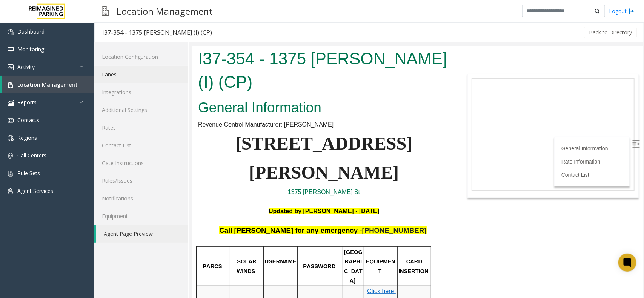 The height and width of the screenshot is (298, 644). What do you see at coordinates (188, 220) in the screenshot?
I see `span: EQUIPMENT` at bounding box center [188, 220].